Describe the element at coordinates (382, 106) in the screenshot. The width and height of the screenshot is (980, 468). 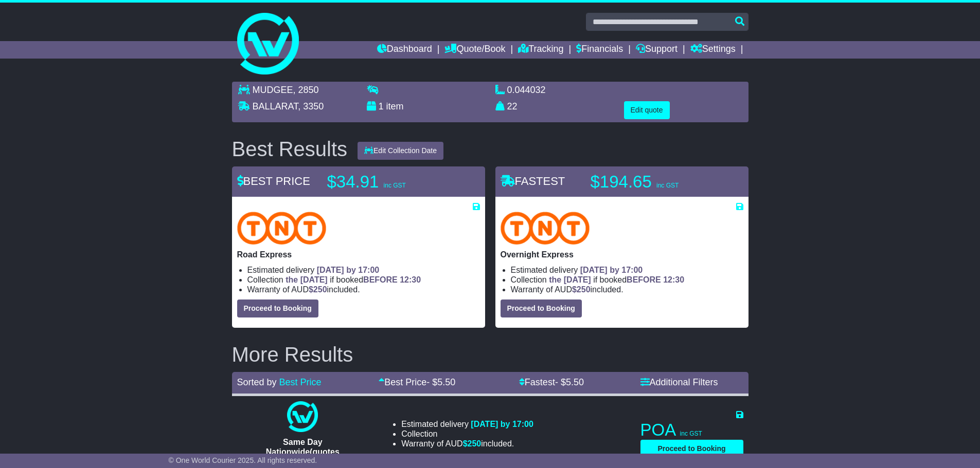
I see `span: 1` at that location.